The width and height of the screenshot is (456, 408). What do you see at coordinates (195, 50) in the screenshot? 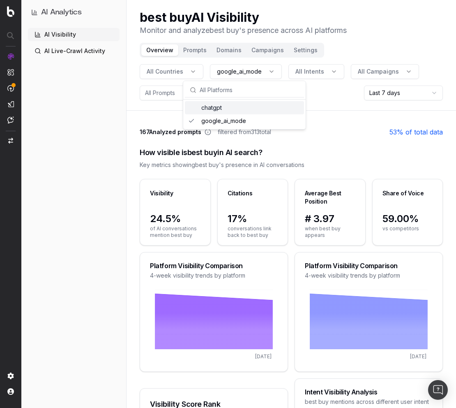
I see `button: Prompts` at bounding box center [195, 50].